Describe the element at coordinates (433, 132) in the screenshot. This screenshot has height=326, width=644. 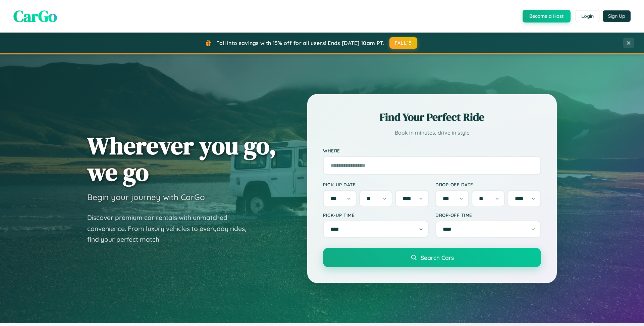
I see `p: Book in minutes, drive in style` at that location.